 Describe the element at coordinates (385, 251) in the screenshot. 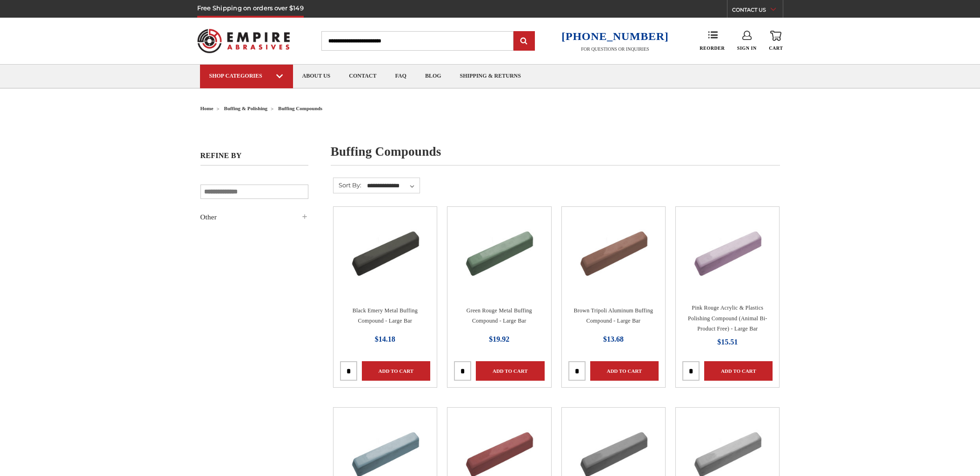

I see `img: Black Stainless Steel Buffing Compound` at that location.